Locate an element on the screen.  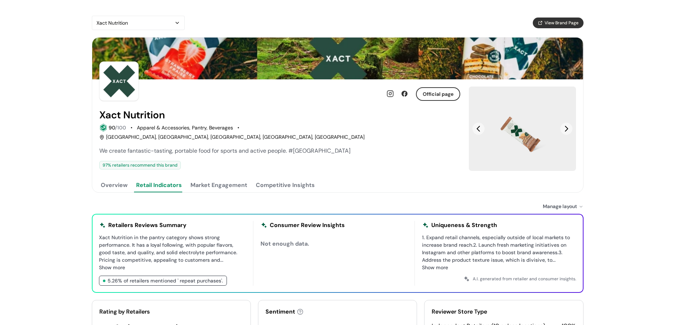
button: Competitive Insights is located at coordinates (285, 185).